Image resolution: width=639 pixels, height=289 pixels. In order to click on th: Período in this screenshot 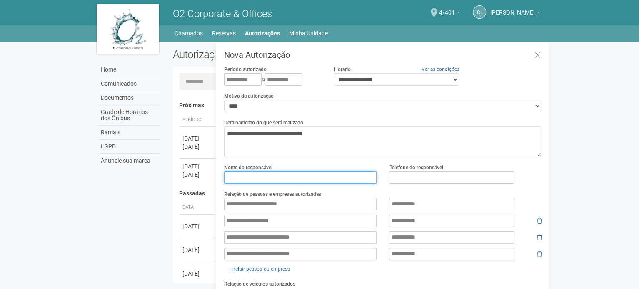, I will do `click(198, 120)`.